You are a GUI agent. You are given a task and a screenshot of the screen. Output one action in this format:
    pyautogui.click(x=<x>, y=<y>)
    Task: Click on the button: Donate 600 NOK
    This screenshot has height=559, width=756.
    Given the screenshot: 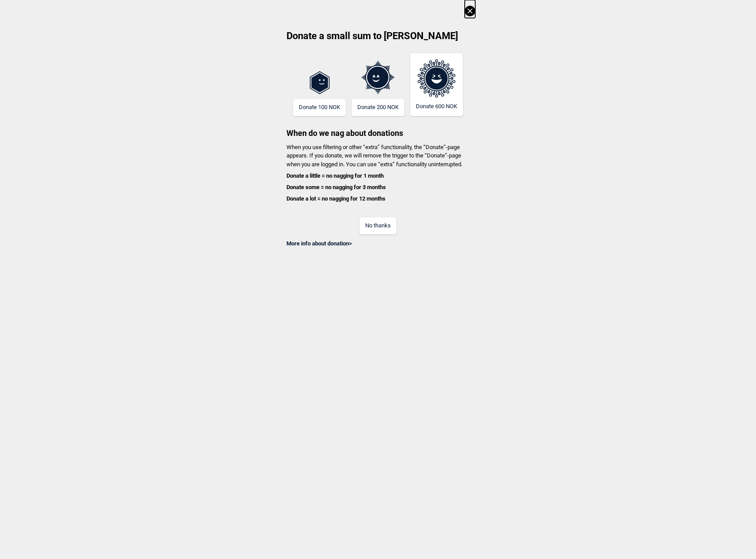 What is the action you would take?
    pyautogui.click(x=436, y=85)
    